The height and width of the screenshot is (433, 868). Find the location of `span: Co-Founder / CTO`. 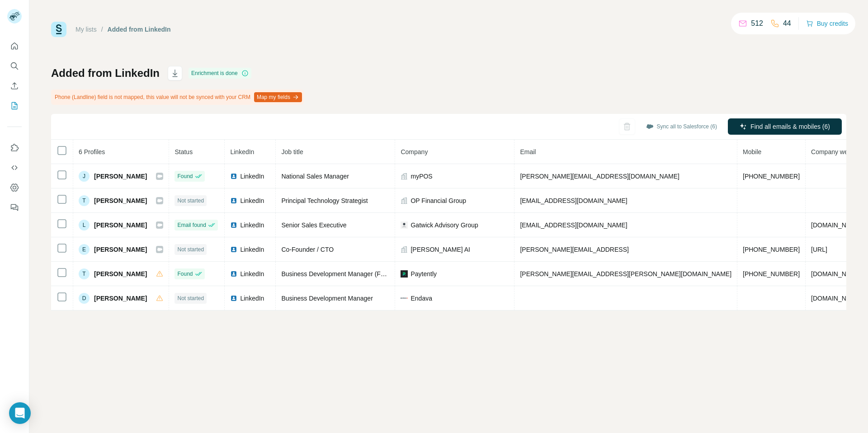

span: Co-Founder / CTO is located at coordinates (307, 249).